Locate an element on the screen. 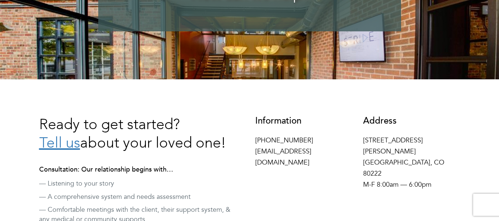  p: — A comprehensive system and needs assessment is located at coordinates (142, 197).